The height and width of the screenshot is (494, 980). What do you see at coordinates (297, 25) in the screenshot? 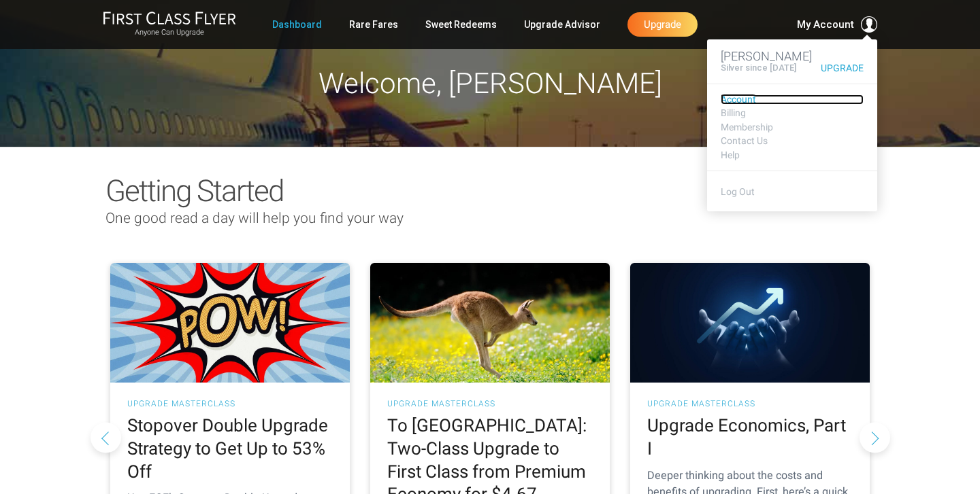
I see `a: Dashboard` at bounding box center [297, 25].